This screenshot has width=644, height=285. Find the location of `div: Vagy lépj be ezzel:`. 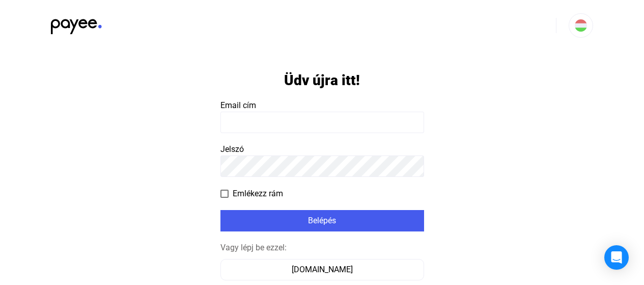

div: Vagy lépj be ezzel: is located at coordinates (322, 247).